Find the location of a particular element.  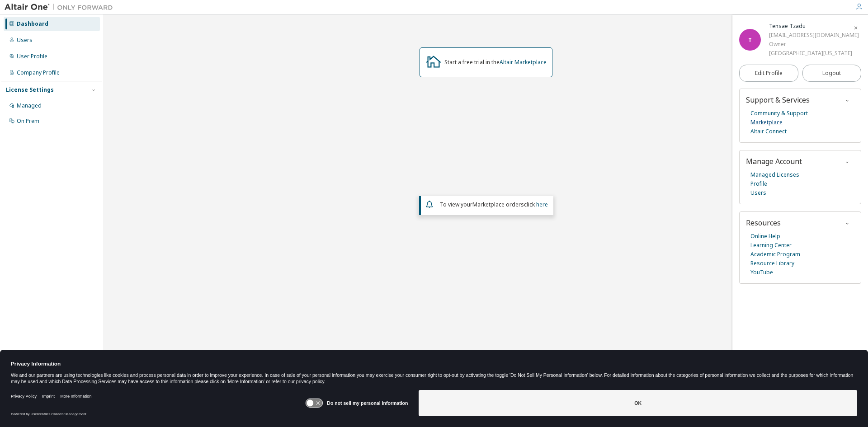

img: Altair One is located at coordinates (61, 7).